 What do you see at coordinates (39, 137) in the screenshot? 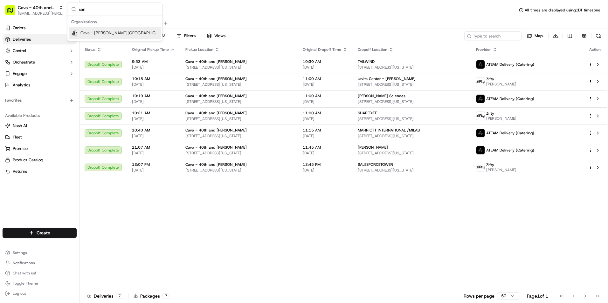
I see `button: Fleet` at bounding box center [39, 137].